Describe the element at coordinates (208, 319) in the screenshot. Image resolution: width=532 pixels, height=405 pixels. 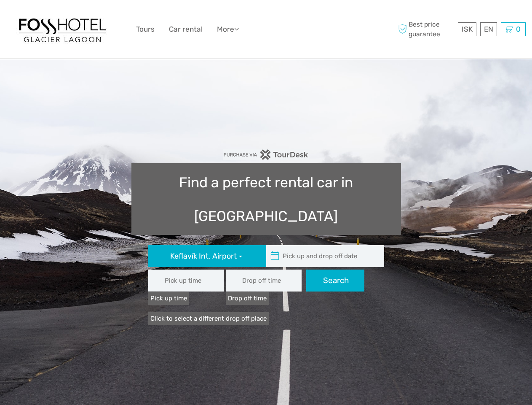
I see `a: Click to select a different drop off place` at that location.